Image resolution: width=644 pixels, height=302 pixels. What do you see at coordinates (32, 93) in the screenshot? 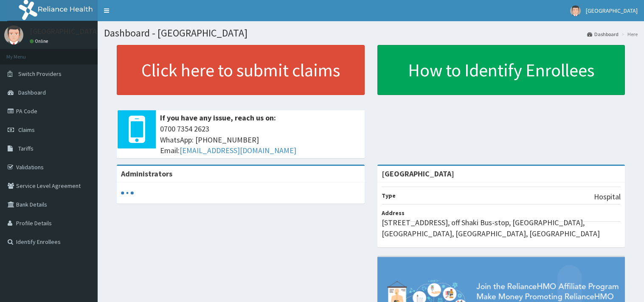
I see `span: Dashboard` at bounding box center [32, 93].